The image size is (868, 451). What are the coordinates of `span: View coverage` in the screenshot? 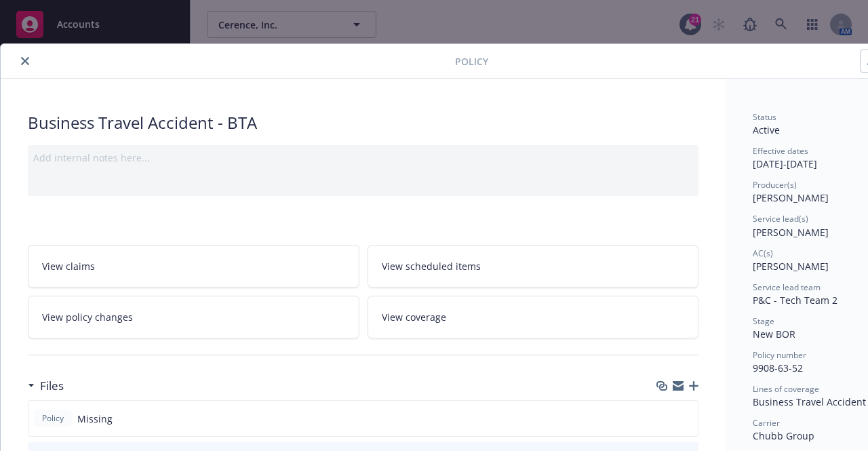 It's located at (414, 317).